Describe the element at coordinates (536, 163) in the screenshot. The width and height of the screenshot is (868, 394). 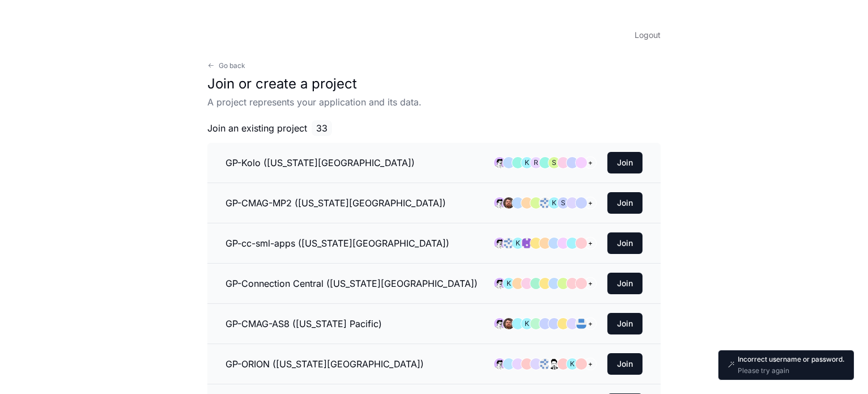
I see `h1: R` at that location.